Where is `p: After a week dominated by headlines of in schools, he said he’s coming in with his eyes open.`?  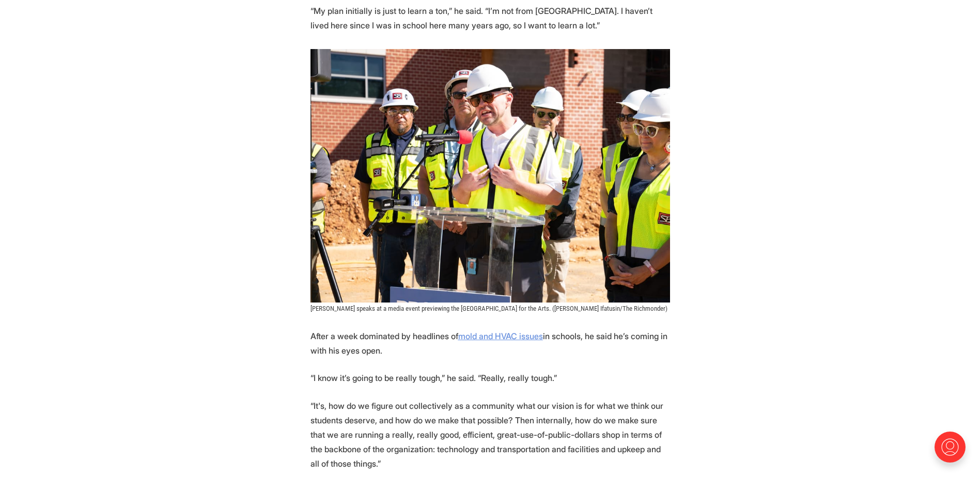
p: After a week dominated by headlines of in schools, he said he’s coming in with his eyes open. is located at coordinates (490, 343).